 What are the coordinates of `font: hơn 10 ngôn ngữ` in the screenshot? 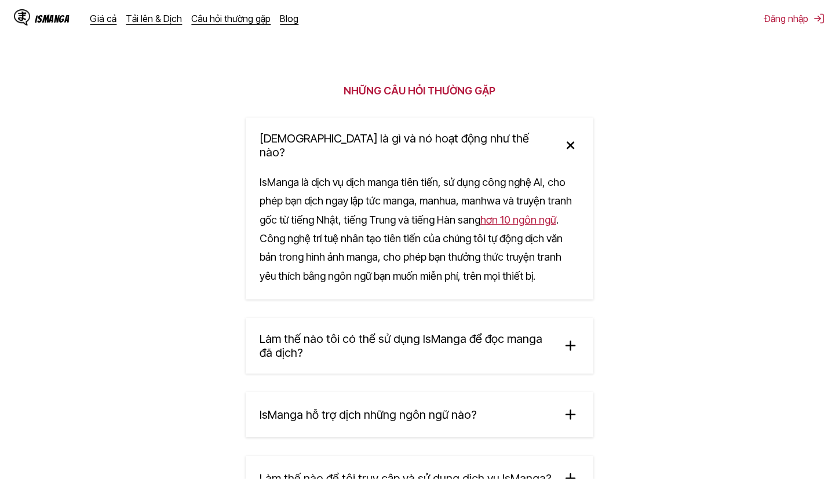 It's located at (518, 220).